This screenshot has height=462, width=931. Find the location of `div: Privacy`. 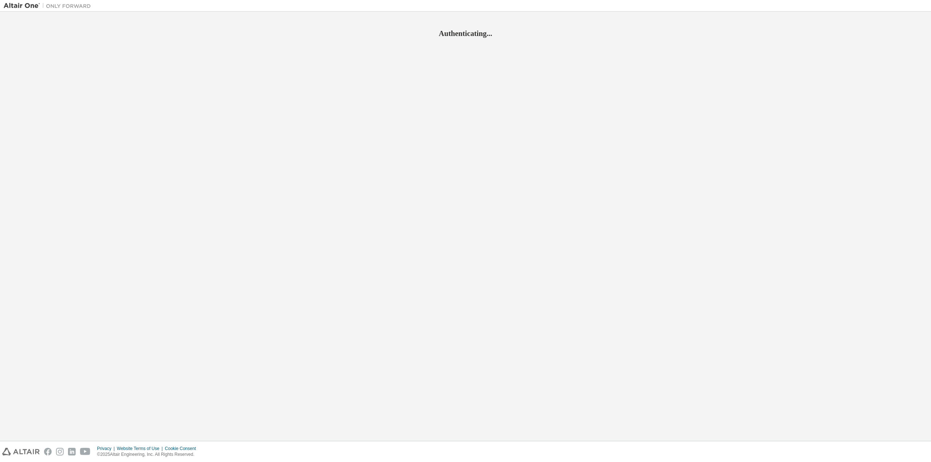

div: Privacy is located at coordinates (107, 449).